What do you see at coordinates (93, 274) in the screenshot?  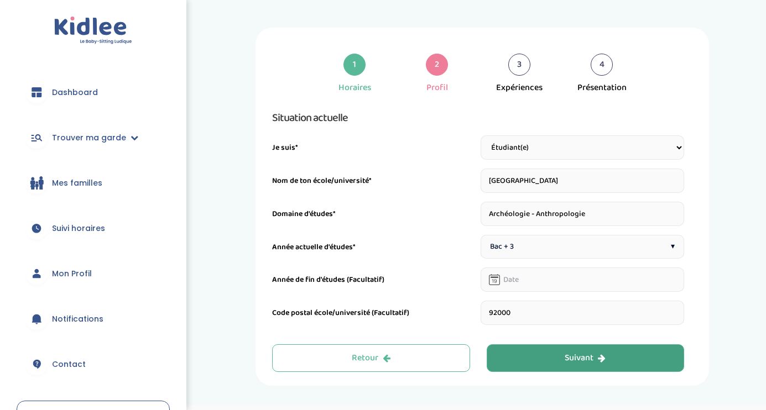 I see `a: Mon Profil` at bounding box center [93, 274].